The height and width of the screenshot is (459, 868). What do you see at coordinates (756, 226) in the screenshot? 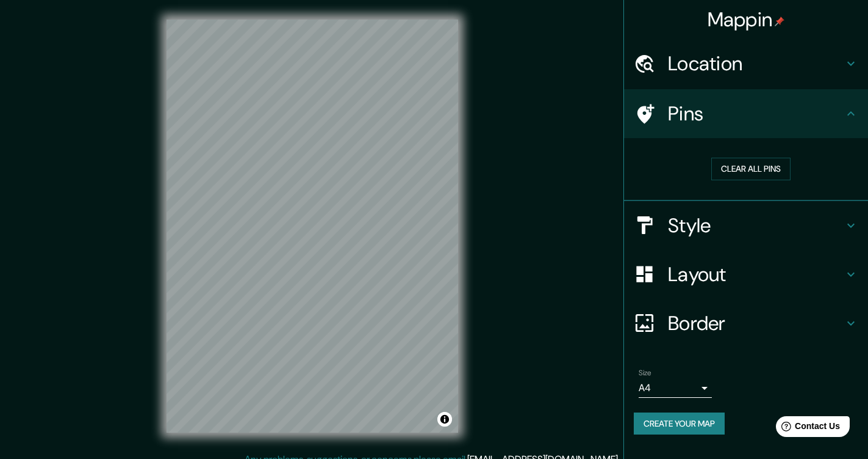
I see `h4: Style` at bounding box center [756, 226].